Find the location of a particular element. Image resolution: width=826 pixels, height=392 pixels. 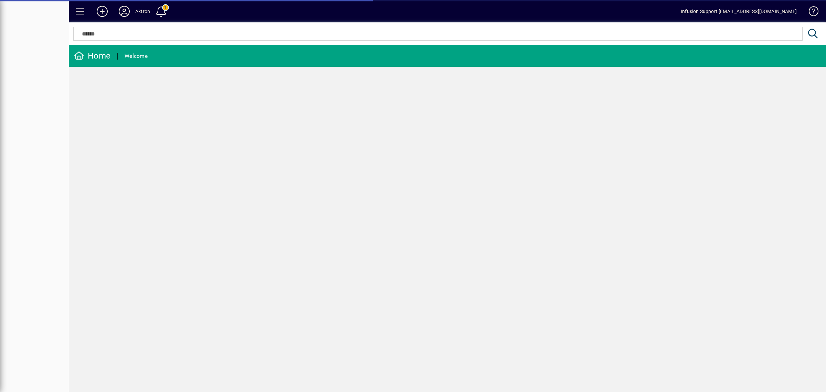

div: Aktron is located at coordinates (142, 11).